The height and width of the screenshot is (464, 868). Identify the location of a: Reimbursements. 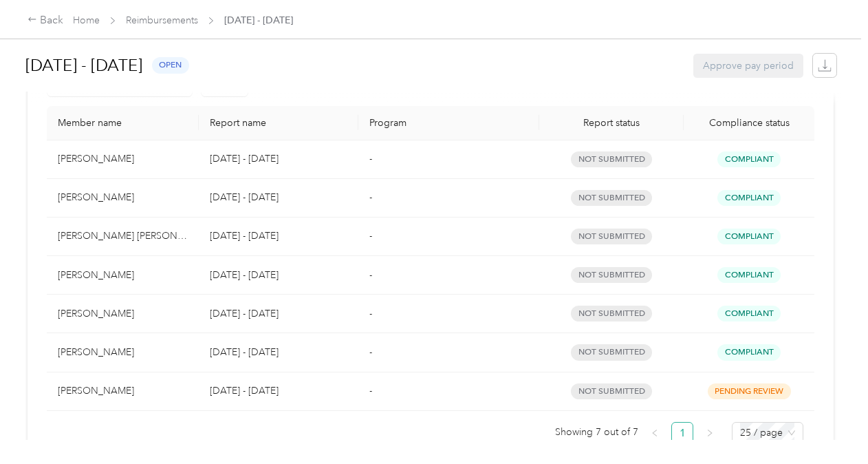
(162, 20).